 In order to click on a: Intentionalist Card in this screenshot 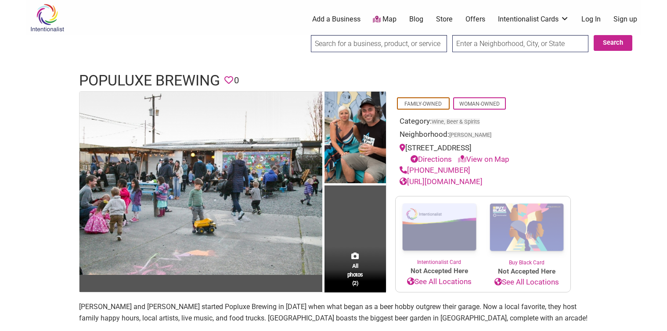, I will do `click(439, 231)`.